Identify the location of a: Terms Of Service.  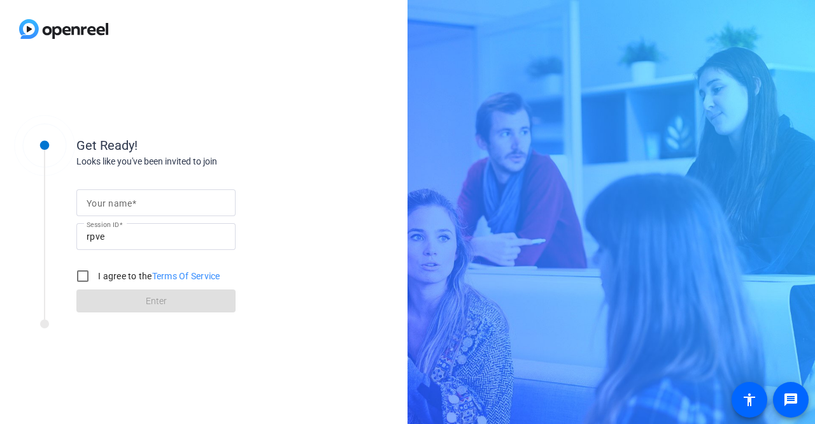
(186, 276).